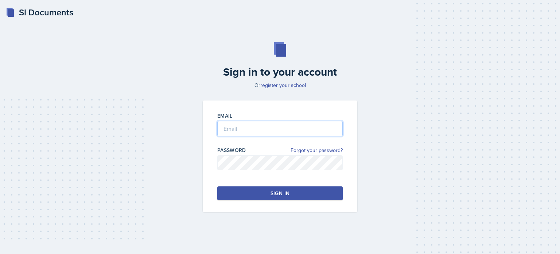  Describe the element at coordinates (317, 150) in the screenshot. I see `a: Forgot your password?` at that location.